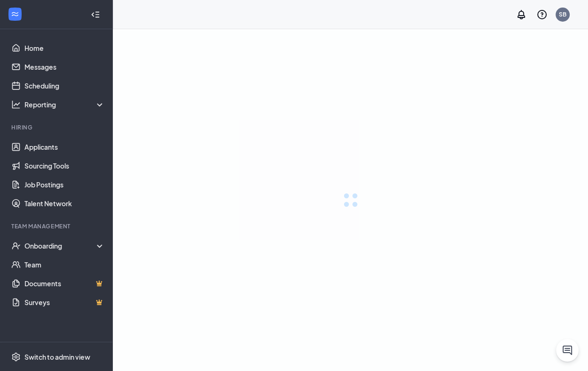 The height and width of the screenshot is (371, 588). What do you see at coordinates (95, 15) in the screenshot?
I see `svg: Collapse` at bounding box center [95, 15].